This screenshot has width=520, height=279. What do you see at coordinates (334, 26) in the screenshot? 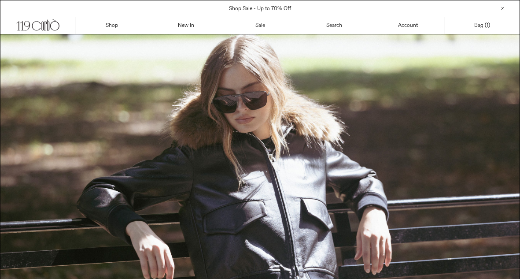
I see `a: Search` at bounding box center [334, 26].